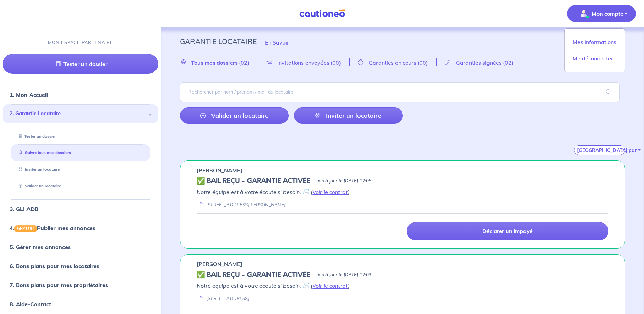 This screenshot has width=644, height=314. What do you see at coordinates (80, 266) in the screenshot?
I see `div: 6. Bons plans pour mes locataires` at bounding box center [80, 266].